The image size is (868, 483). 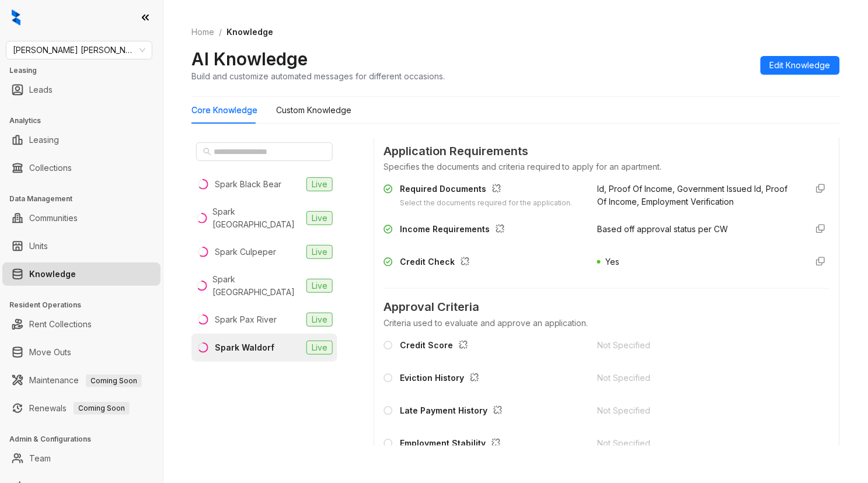 What do you see at coordinates (487, 203) in the screenshot?
I see `div: Select the documents required for the application.` at bounding box center [487, 203].